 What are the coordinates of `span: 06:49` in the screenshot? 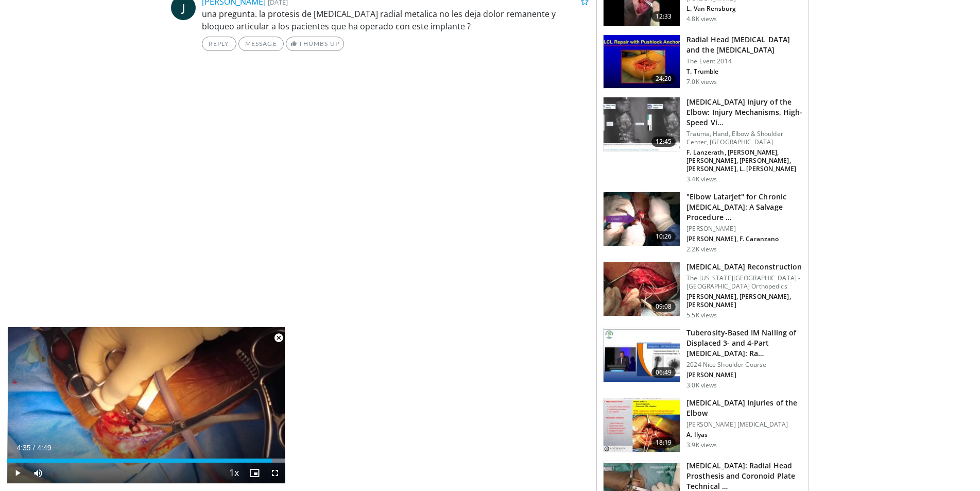 It's located at (664, 373).